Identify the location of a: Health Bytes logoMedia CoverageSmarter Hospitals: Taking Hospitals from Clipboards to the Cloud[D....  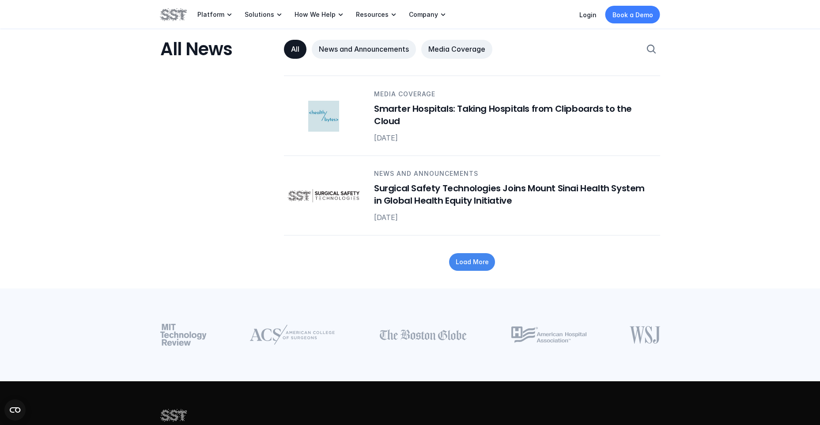
(472, 116).